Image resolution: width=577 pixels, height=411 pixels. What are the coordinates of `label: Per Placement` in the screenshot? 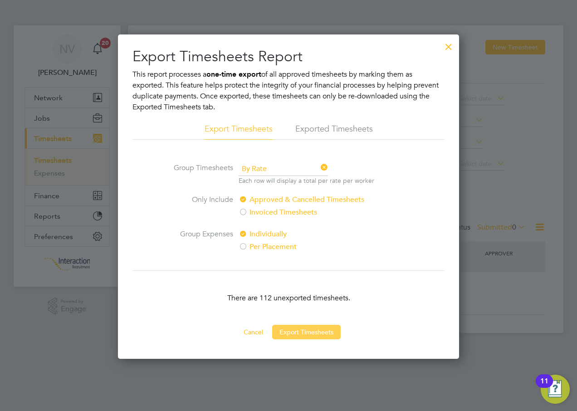 It's located at (314, 247).